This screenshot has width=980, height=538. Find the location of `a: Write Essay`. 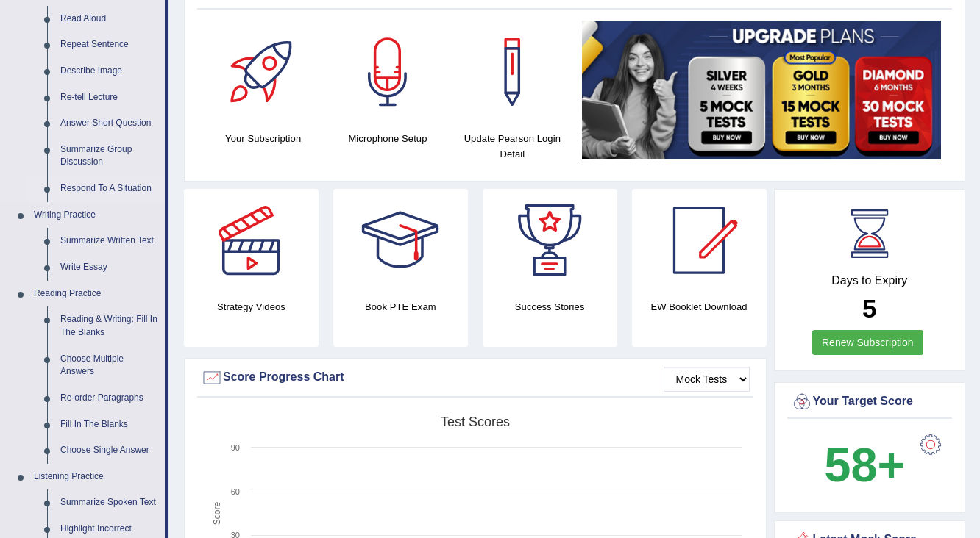

a: Write Essay is located at coordinates (109, 267).